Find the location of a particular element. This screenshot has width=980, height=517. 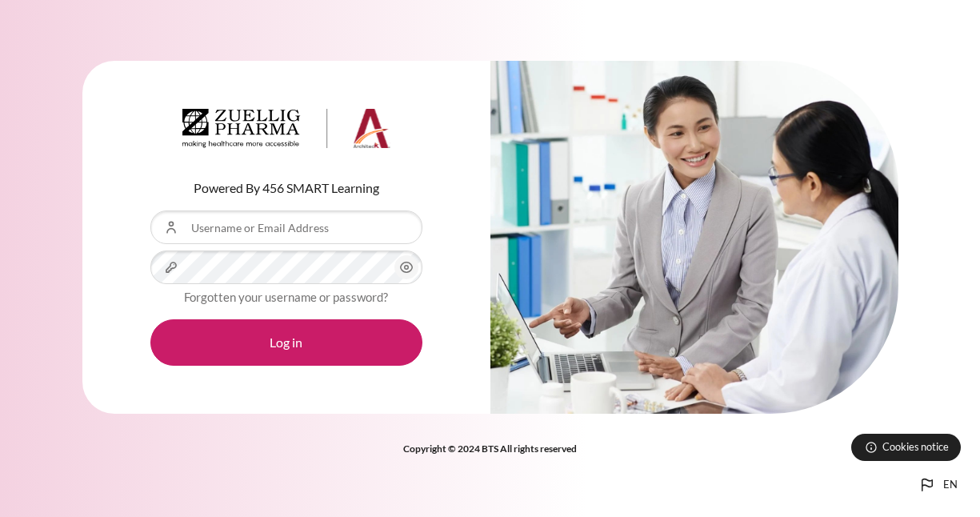

button: Languages is located at coordinates (937, 485).